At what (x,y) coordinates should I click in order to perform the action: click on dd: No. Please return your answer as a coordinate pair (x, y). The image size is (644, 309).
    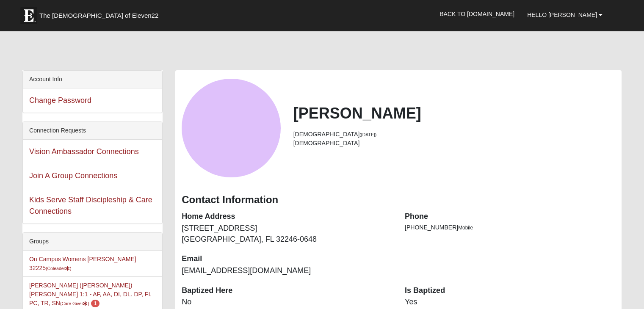
    Looking at the image, I should click on (286, 302).